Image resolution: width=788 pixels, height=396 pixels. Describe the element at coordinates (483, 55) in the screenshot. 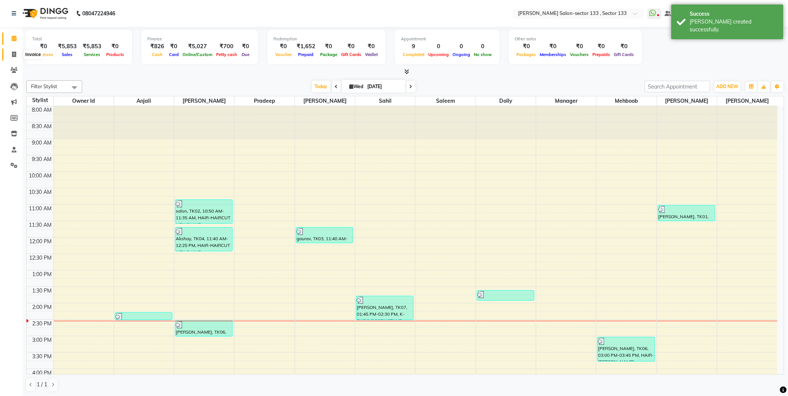

I see `span: No show` at that location.